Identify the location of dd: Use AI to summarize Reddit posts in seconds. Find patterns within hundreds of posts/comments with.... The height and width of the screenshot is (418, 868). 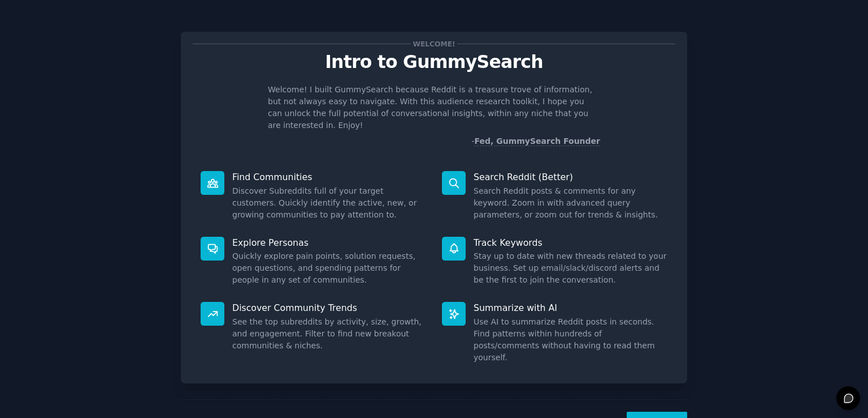
(570, 339).